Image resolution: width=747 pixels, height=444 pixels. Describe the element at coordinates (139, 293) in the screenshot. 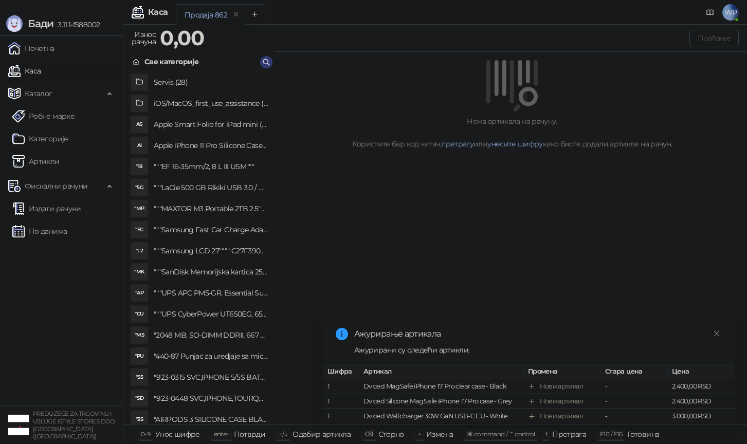

I see `div: "AP` at that location.